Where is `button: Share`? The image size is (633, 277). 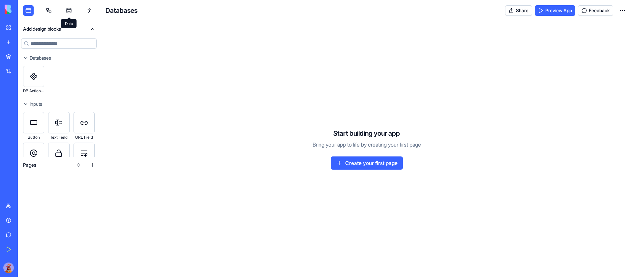
button: Share is located at coordinates (518, 11).